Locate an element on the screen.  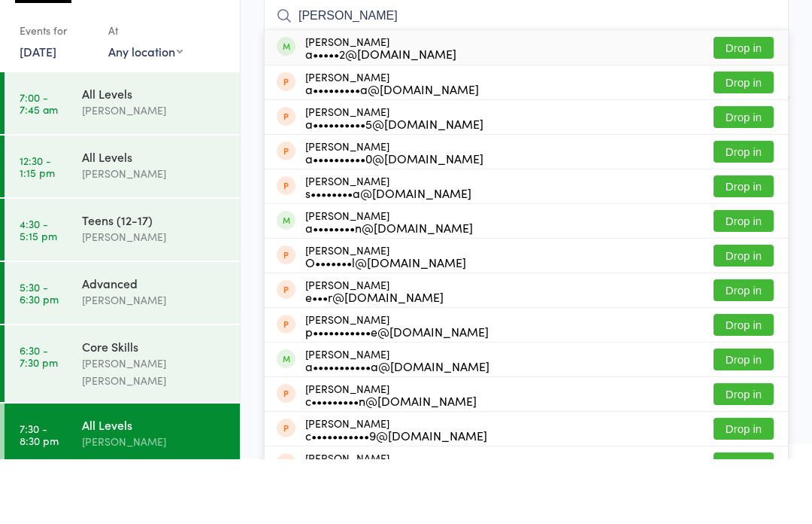
div: Advanced is located at coordinates (154, 348).